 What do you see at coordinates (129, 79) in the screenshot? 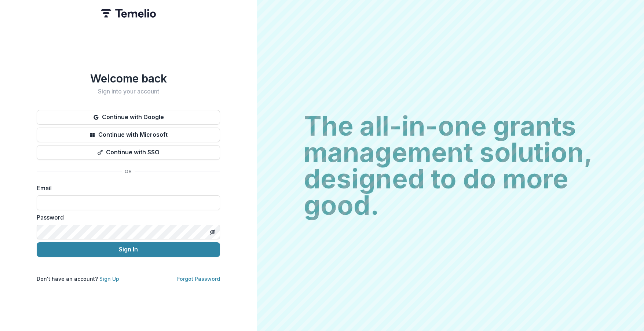
I see `h1: Welcome back` at bounding box center [129, 79].